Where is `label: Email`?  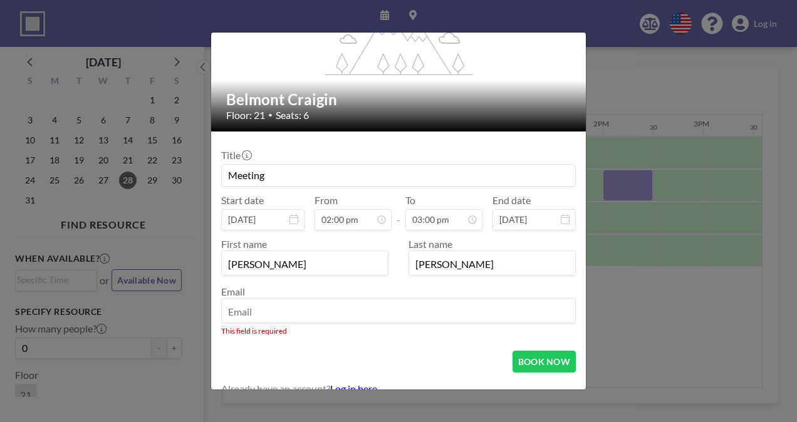 label: Email is located at coordinates (233, 291).